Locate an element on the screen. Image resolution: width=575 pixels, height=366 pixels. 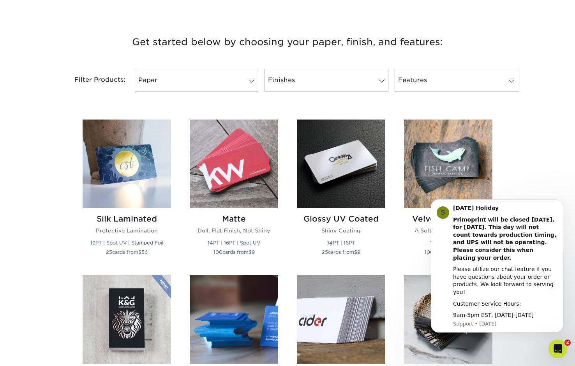
h2: Glossy UV Coated is located at coordinates (341, 219).